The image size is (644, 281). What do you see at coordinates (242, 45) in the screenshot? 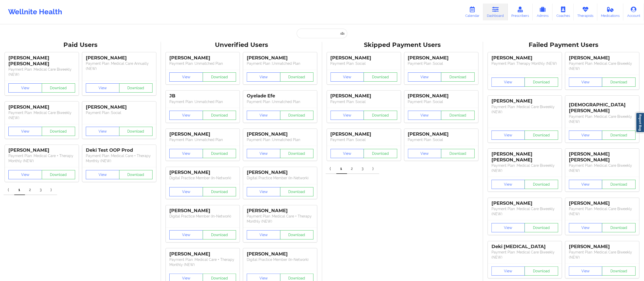
I see `div: Unverified Users` at bounding box center [242, 45].